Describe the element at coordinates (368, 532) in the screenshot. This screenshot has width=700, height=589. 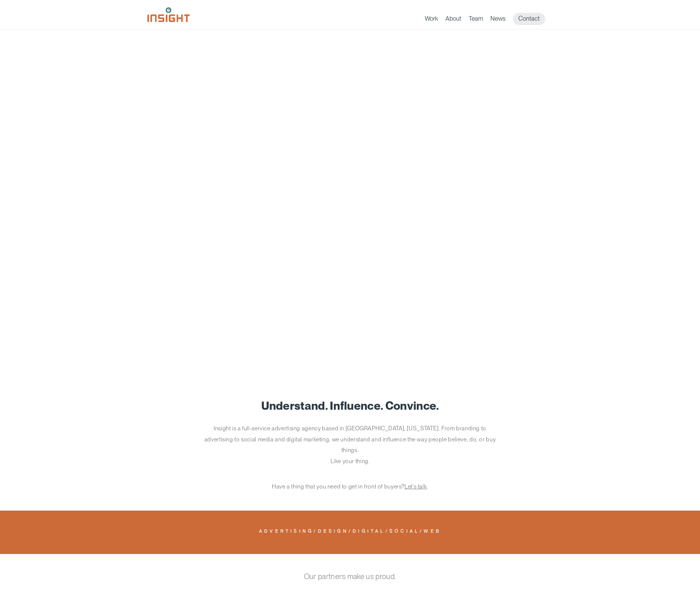
I see `a: Digital` at that location.